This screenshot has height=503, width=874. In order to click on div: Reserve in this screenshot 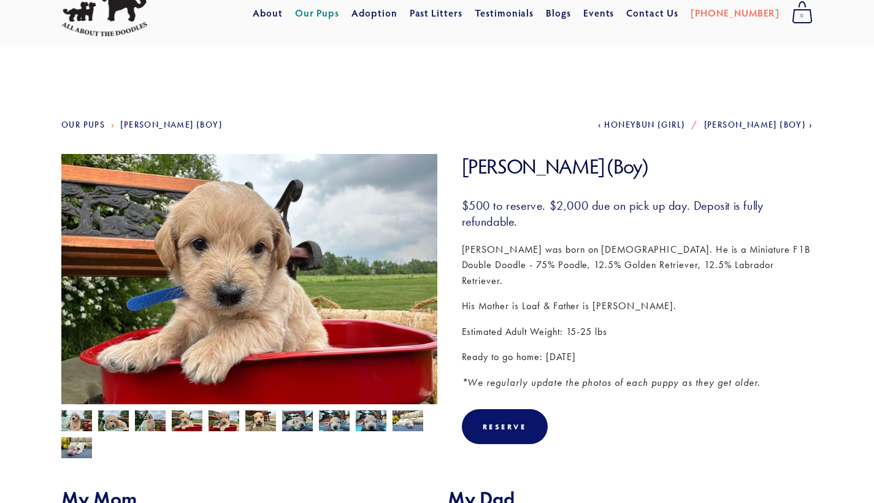, I will do `click(505, 426)`.